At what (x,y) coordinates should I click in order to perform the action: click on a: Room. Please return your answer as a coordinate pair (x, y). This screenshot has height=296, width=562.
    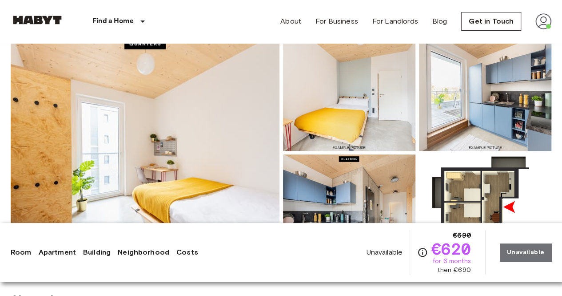
    Looking at the image, I should click on (21, 252).